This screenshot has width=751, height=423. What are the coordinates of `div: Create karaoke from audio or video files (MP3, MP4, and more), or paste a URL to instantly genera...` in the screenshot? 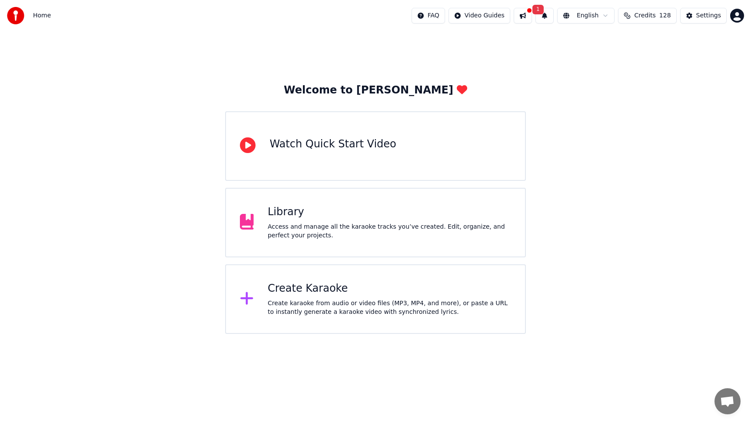 It's located at (389, 308).